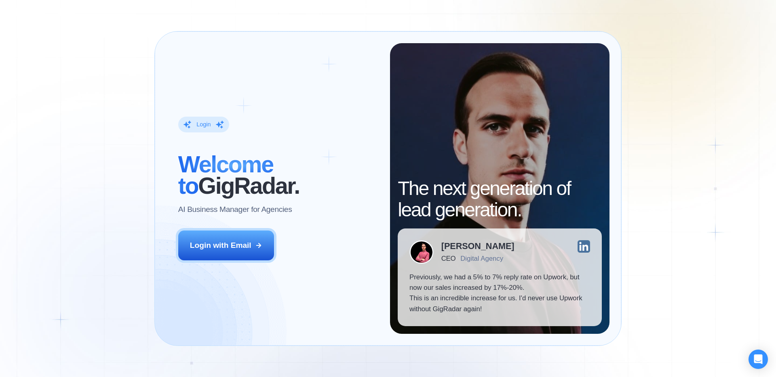 Image resolution: width=776 pixels, height=377 pixels. What do you see at coordinates (278, 175) in the screenshot?
I see `h2: ‍ GigRadar.` at bounding box center [278, 175].